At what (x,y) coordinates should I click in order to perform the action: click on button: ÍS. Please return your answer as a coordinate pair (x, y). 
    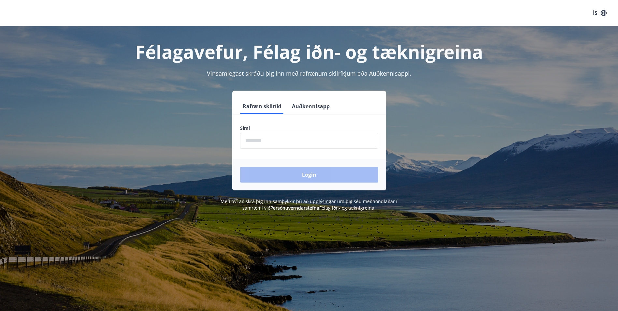
    Looking at the image, I should click on (600, 13).